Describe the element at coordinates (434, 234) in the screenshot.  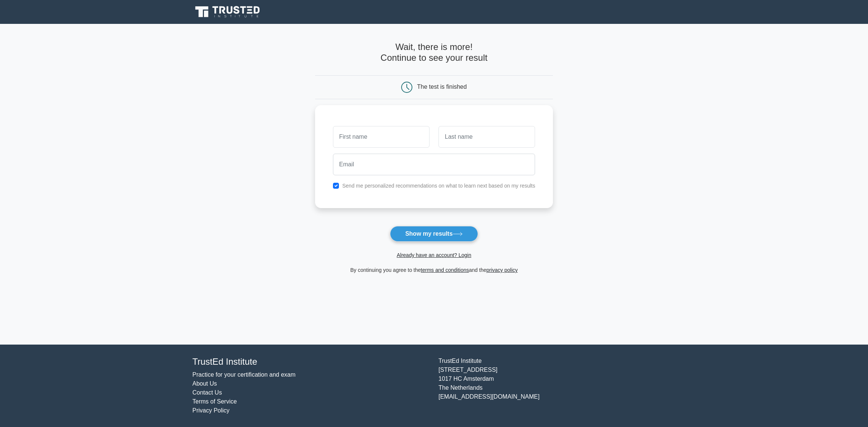
I see `button: Show my results` at that location.